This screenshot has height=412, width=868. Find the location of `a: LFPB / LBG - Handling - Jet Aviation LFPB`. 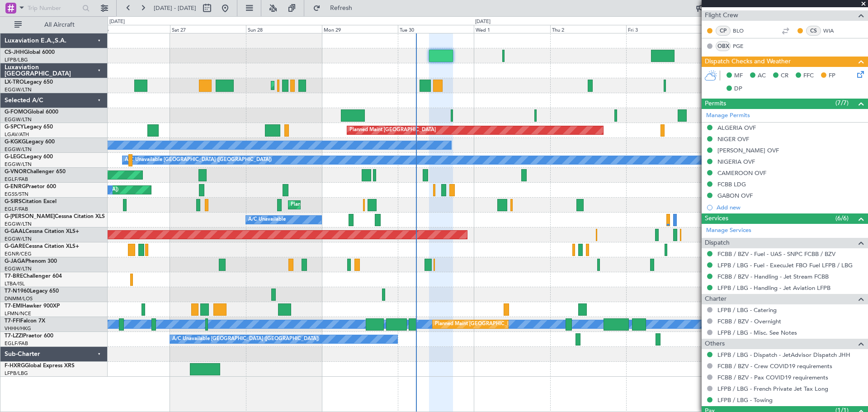

a: LFPB / LBG - Handling - Jet Aviation LFPB is located at coordinates (774, 288).